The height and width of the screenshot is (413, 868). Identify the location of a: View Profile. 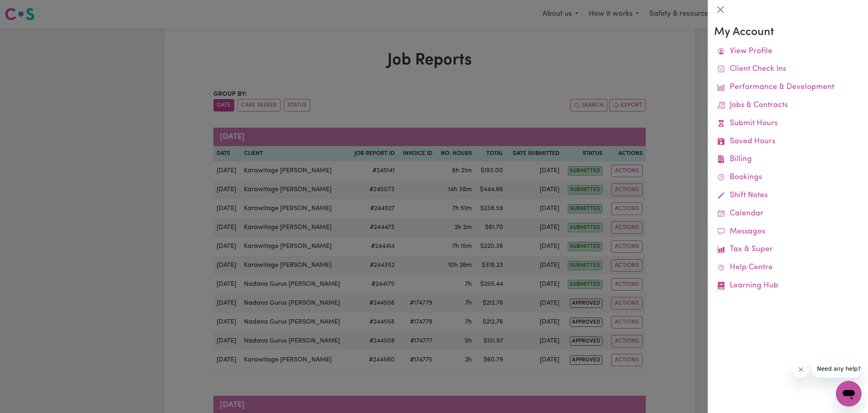
(788, 51).